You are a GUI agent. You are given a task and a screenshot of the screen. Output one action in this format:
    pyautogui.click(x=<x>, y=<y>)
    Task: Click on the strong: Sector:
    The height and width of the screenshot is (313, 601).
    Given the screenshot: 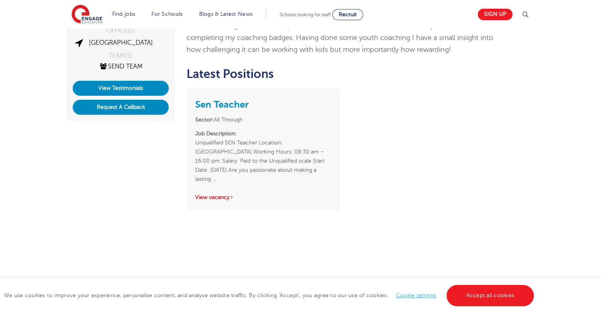 What is the action you would take?
    pyautogui.click(x=204, y=119)
    